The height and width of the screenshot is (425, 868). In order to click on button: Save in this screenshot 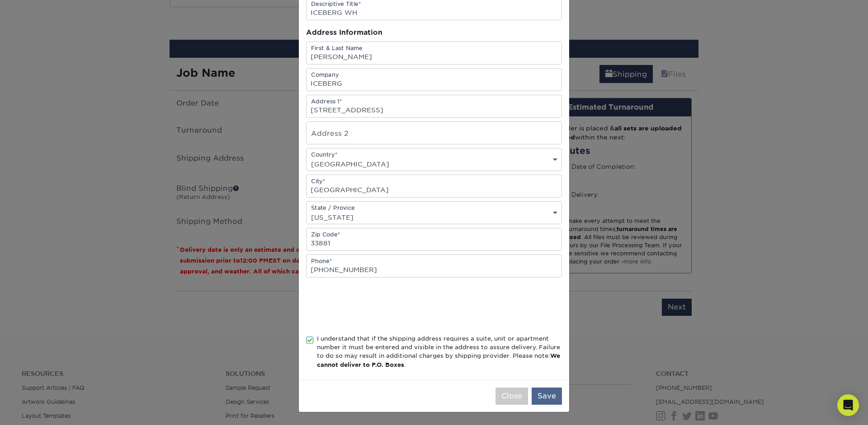, I will do `click(546, 396)`.